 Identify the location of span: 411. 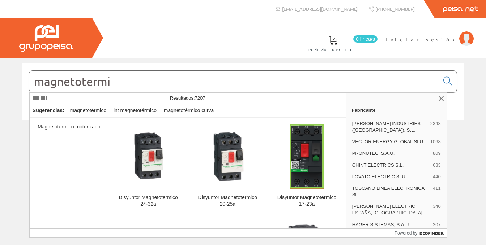
(436, 192).